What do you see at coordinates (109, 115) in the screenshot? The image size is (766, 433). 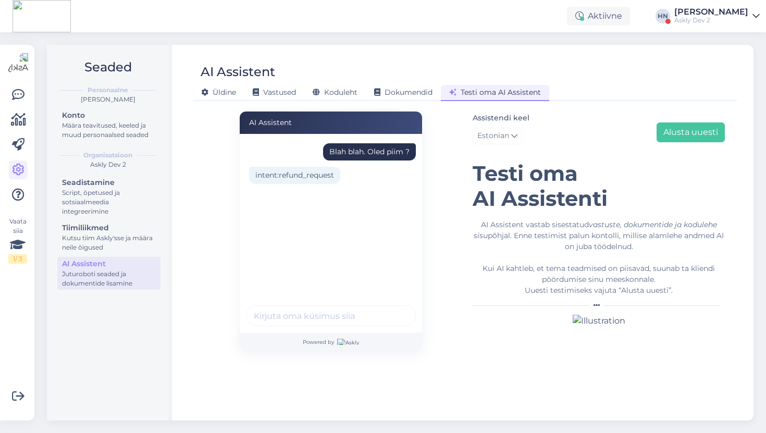 I see `div: Konto` at bounding box center [109, 115].